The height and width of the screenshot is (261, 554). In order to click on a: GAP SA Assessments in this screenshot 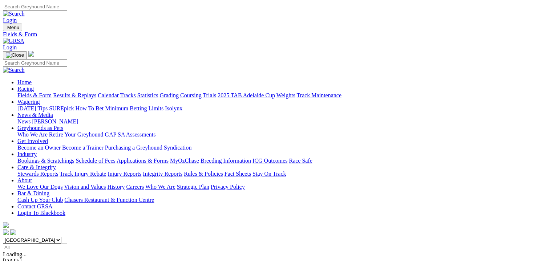, I will do `click(130, 134)`.